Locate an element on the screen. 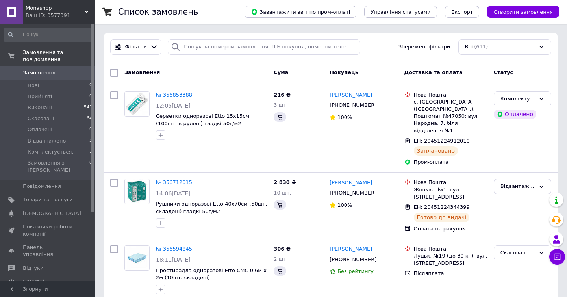 The width and height of the screenshot is (567, 297). div: Заплановано is located at coordinates (436, 151).